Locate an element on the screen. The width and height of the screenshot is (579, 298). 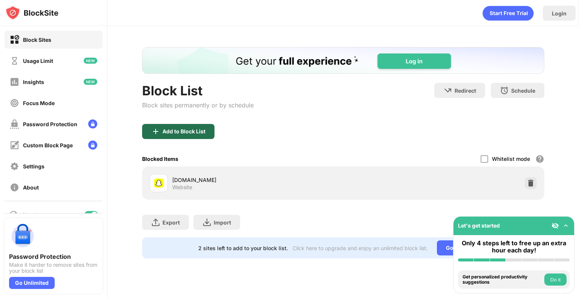
img: block-on.svg is located at coordinates (14, 40).